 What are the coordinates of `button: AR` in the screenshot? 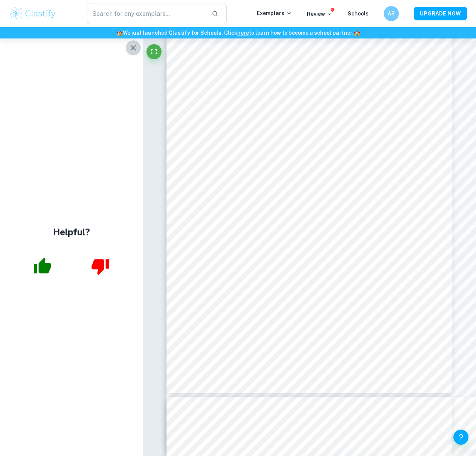 It's located at (391, 14).